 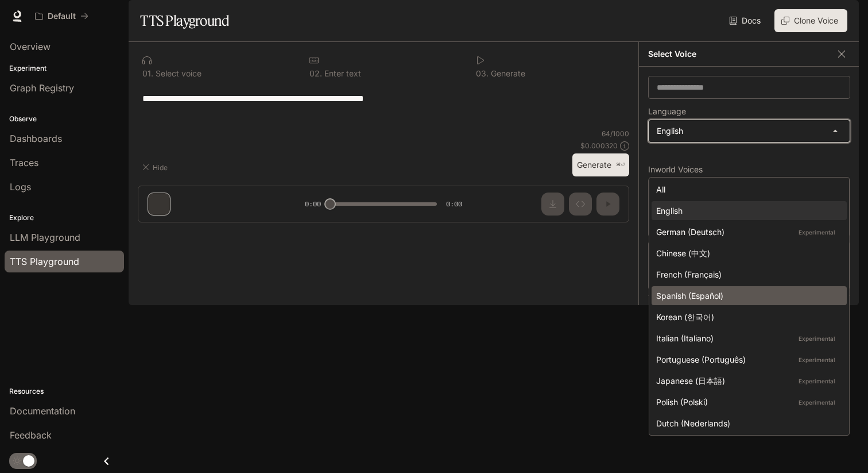 What do you see at coordinates (747, 253) in the screenshot?
I see `div: Chinese (中文)` at bounding box center [747, 253].